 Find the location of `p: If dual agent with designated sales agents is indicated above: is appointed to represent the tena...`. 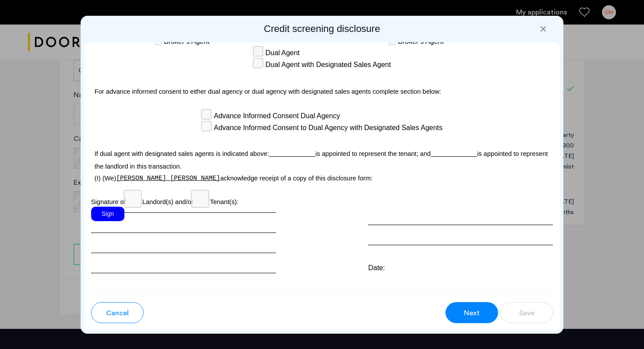

p: If dual agent with designated sales agents is indicated above: is appointed to represent the tena... is located at coordinates (322, 157).